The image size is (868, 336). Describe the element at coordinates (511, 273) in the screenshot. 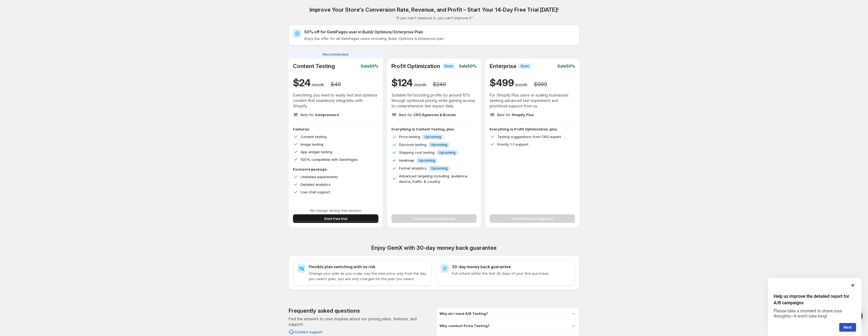

I see `p: Full refund within the first 30 days of your first purchase.` at that location.